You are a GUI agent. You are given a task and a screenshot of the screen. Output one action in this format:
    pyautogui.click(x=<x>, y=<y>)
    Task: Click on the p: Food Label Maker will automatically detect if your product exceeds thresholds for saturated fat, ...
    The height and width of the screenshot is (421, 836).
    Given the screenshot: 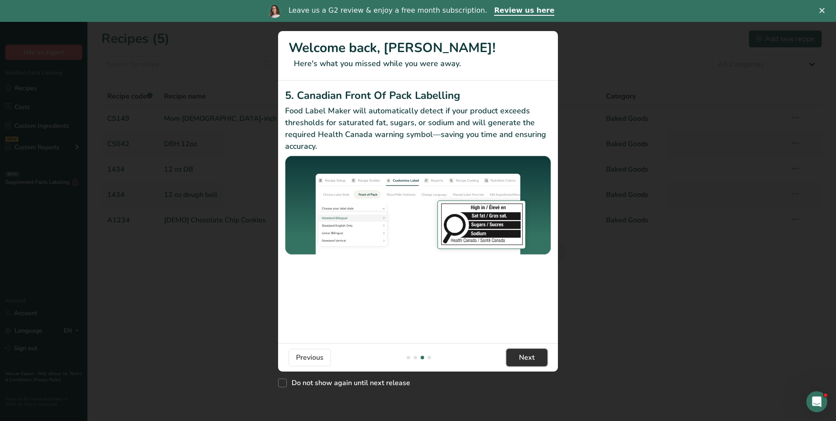 What is the action you would take?
    pyautogui.click(x=418, y=129)
    